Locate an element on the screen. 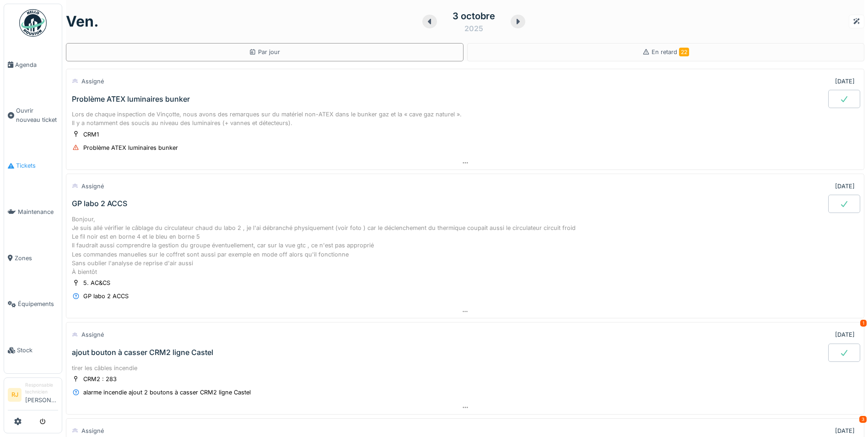  div: 1 is located at coordinates (864, 323).